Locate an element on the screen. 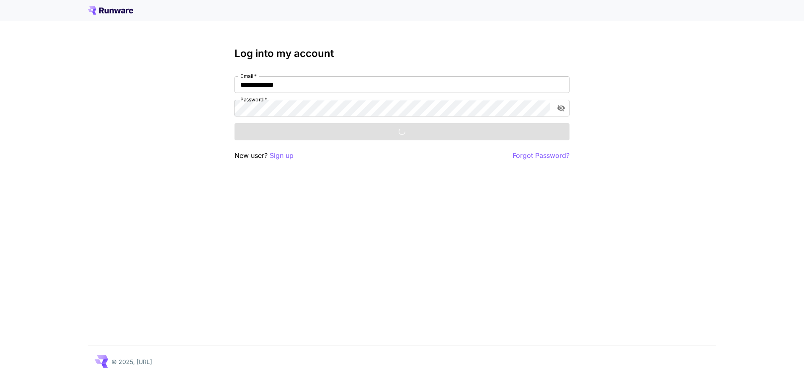  h3: Log into my account is located at coordinates (402, 54).